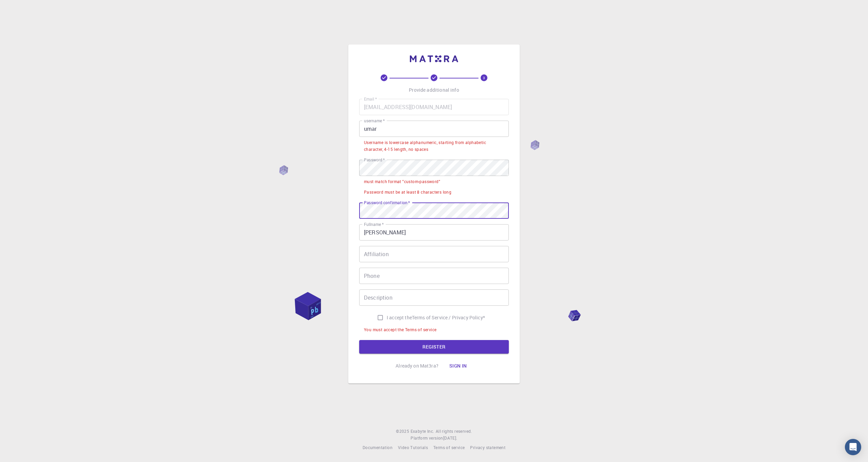 The width and height of the screenshot is (868, 462). Describe the element at coordinates (407, 193) in the screenshot. I see `div: Password must be at least 8 characters long` at that location.